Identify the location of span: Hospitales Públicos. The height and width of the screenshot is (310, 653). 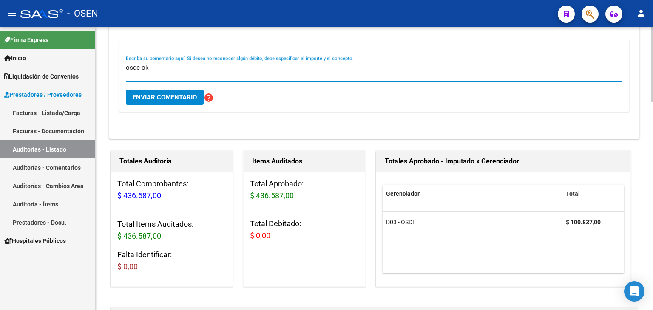
(35, 241).